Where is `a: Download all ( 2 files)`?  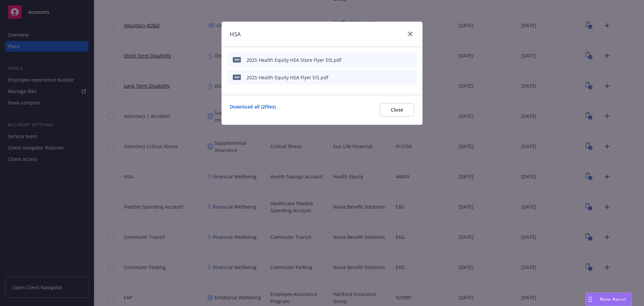
a: Download all ( 2 files) is located at coordinates (253, 110).